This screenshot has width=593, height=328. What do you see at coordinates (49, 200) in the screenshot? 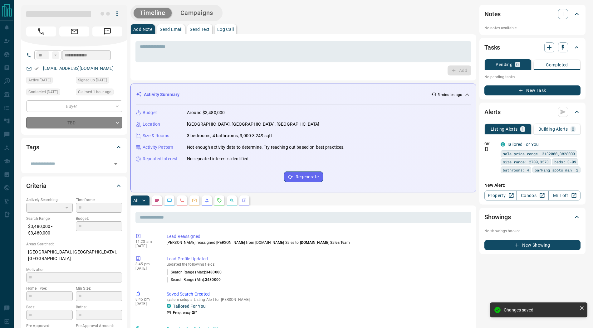
I see `p: Actively Searching:` at bounding box center [49, 200].